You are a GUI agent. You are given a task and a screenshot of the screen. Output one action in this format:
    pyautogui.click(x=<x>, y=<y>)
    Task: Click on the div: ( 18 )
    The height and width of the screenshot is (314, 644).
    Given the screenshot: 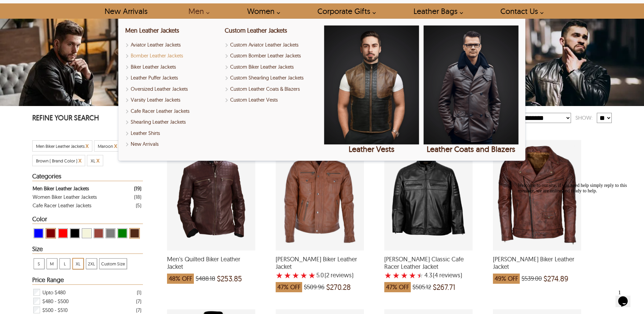 What is the action you would take?
    pyautogui.click(x=138, y=197)
    